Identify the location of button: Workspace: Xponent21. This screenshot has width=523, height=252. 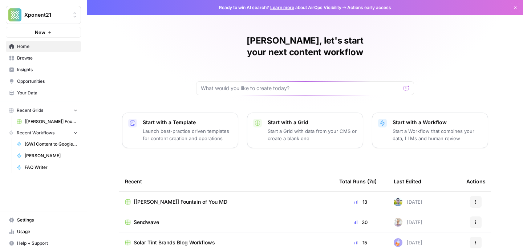
(43, 15).